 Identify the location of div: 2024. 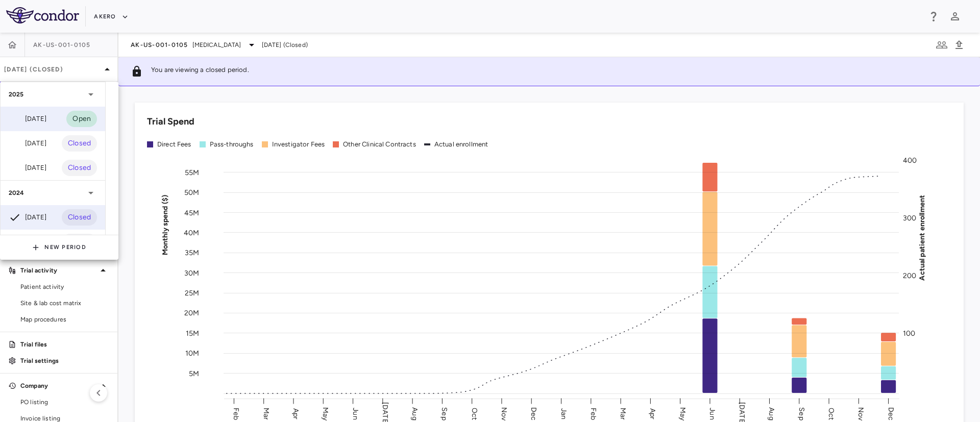
(53, 192).